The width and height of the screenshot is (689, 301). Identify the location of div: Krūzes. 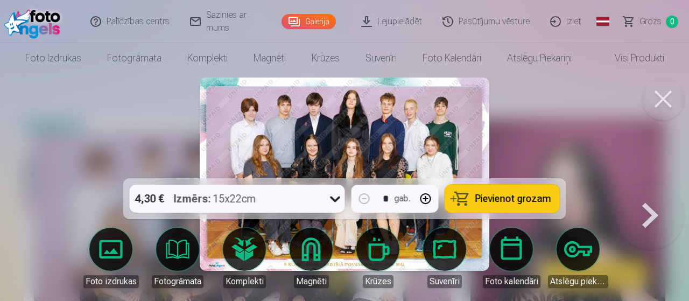
(378, 281).